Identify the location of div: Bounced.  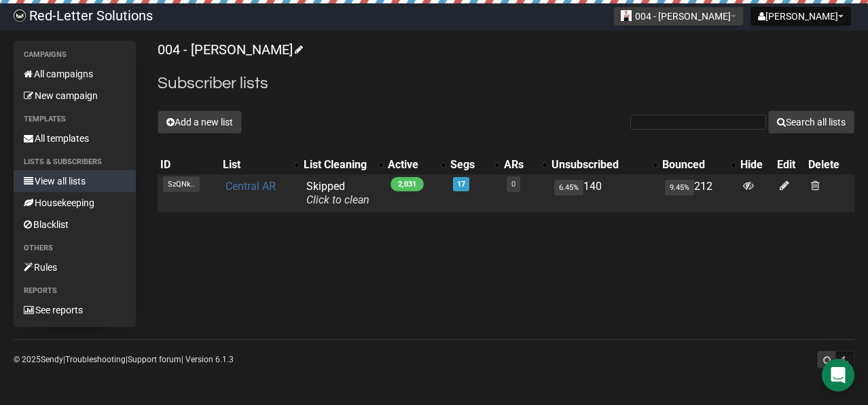
(693, 165).